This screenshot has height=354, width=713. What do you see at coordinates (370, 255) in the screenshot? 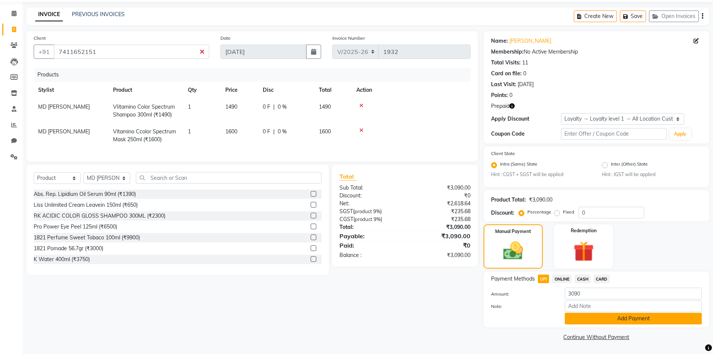
I see `div: Balance :` at bounding box center [370, 255].